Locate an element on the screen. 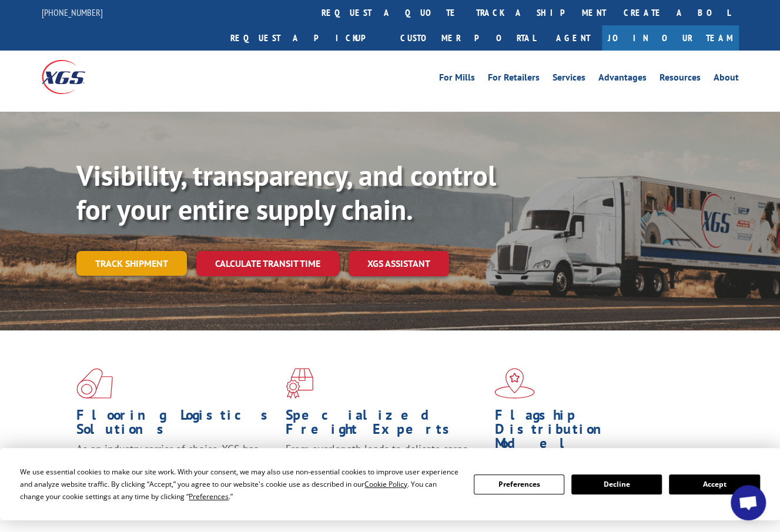 This screenshot has width=780, height=532. a: Learn More > is located at coordinates (568, 516).